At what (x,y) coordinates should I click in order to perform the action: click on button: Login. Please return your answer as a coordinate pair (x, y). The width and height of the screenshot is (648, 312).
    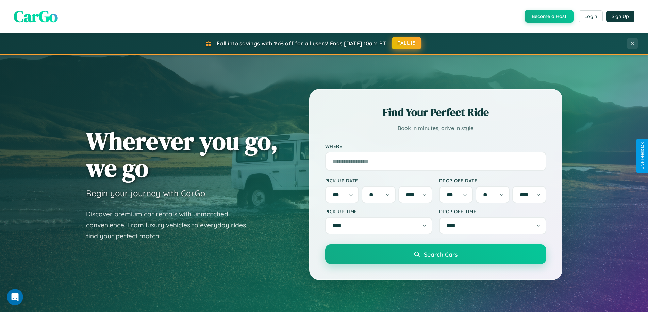
    Looking at the image, I should click on (590, 16).